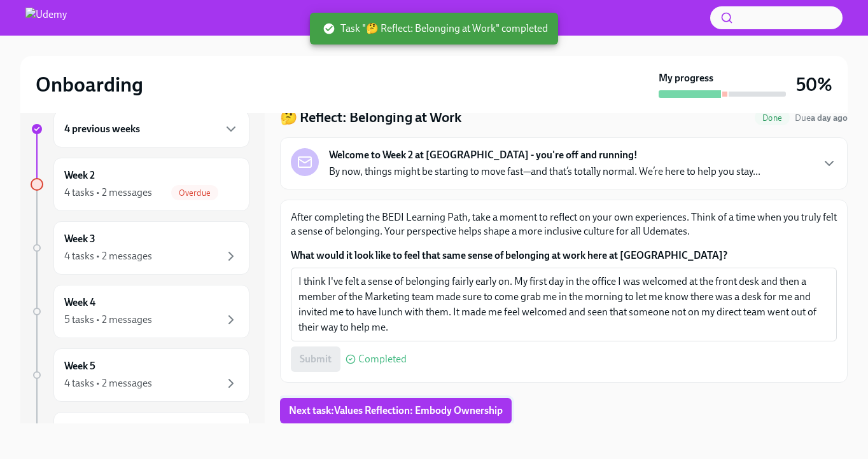  I want to click on div: 4 previous weeks, so click(151, 129).